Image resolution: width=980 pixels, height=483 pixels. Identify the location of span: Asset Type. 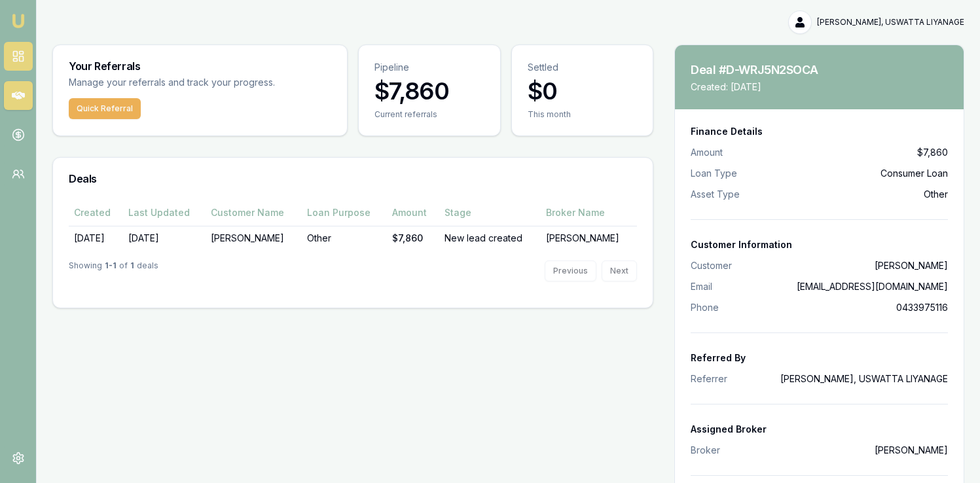
(715, 194).